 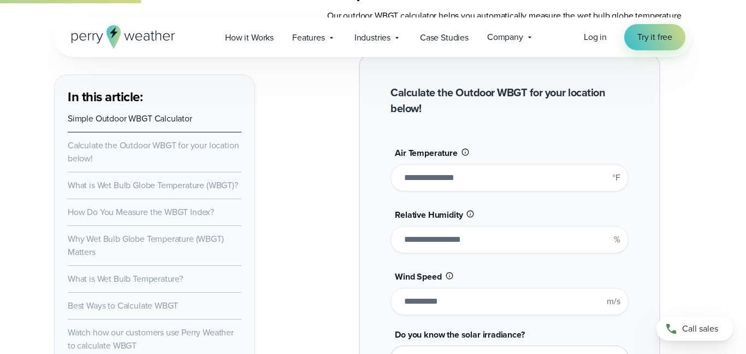 What do you see at coordinates (125, 278) in the screenshot?
I see `a: What is Wet Bulb Temperature?` at bounding box center [125, 278].